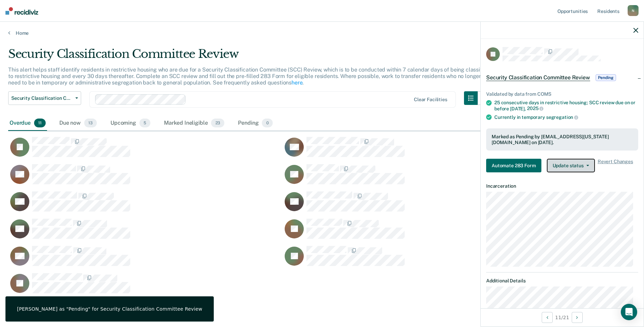  What do you see at coordinates (547, 318) in the screenshot?
I see `button: Previous Opportunity` at bounding box center [547, 318].